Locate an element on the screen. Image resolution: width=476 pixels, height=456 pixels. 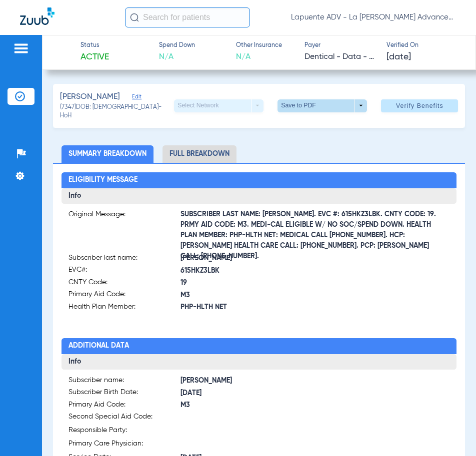
img: Search Icon is located at coordinates (134, 18).